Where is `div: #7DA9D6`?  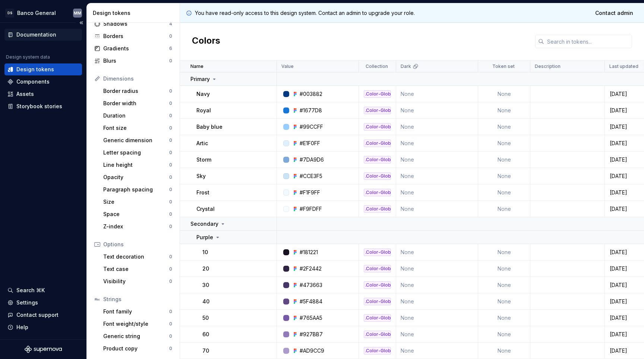
div: #7DA9D6 is located at coordinates (312, 159).